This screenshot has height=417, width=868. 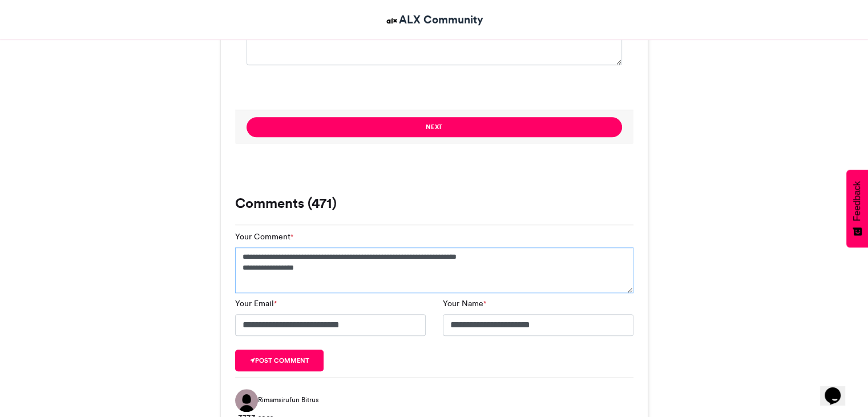 I want to click on button: Feedback - Show survey, so click(x=857, y=208).